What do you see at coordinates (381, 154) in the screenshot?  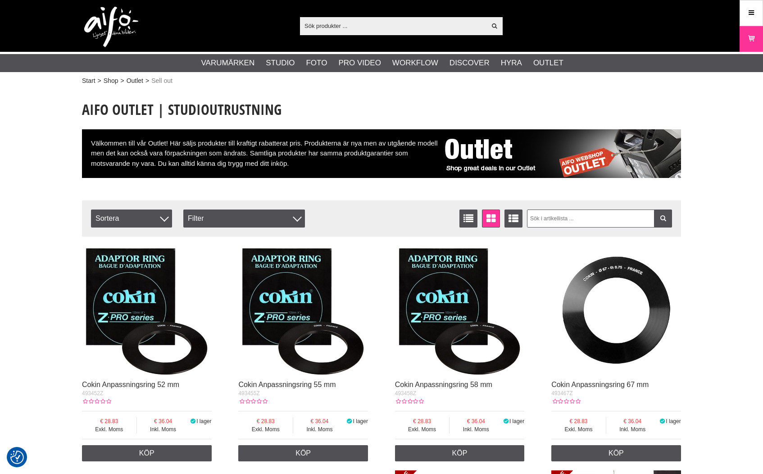 I see `div: Välkommen till vår Outlet! Här säljs produkter till kraftigt rabatterat pris. Produkterna är nya ...` at bounding box center [381, 154].